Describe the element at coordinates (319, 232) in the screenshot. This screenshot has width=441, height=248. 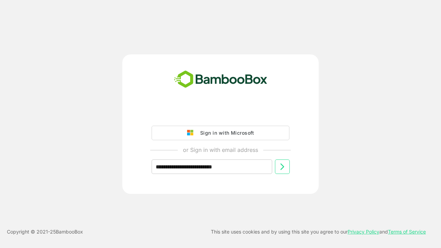
I see `p: This site uses cookies and by using this site you agree to our and` at that location.